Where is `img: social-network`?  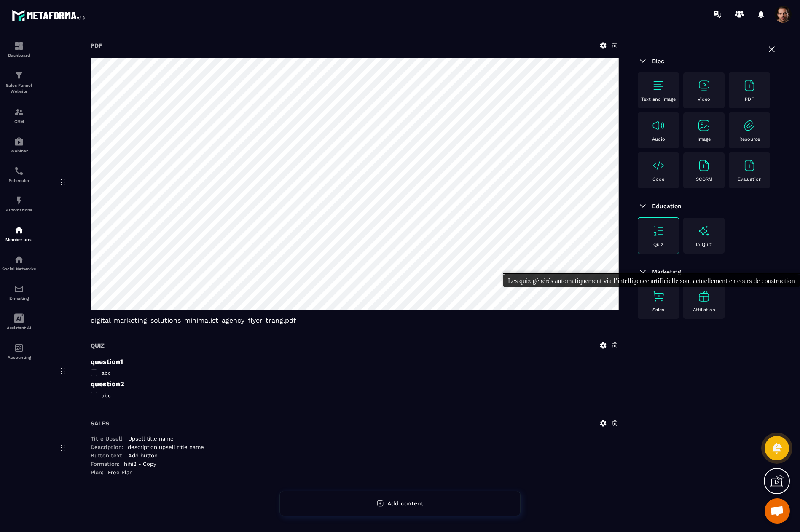
img: social-network is located at coordinates (19, 259).